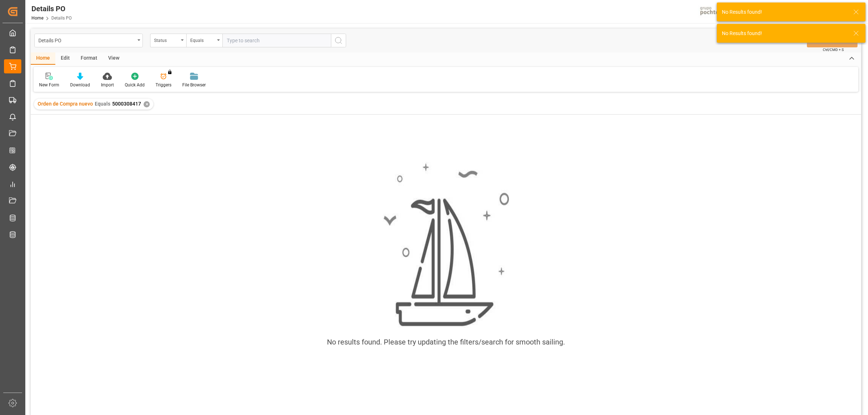 This screenshot has height=415, width=868. Describe the element at coordinates (716, 11) in the screenshot. I see `img: pochtecaImg.jpg_1689854062.jpg` at that location.